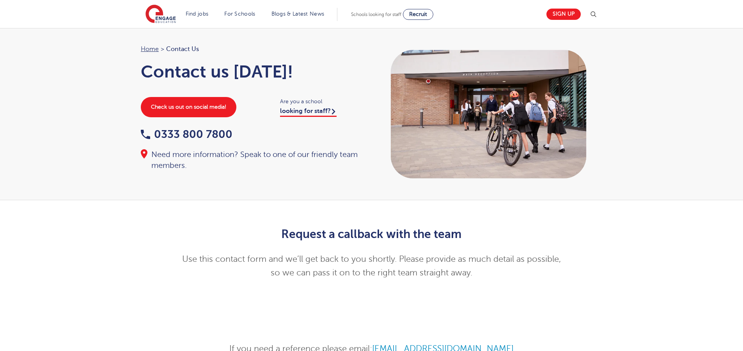 This screenshot has width=743, height=351. Describe the element at coordinates (564, 14) in the screenshot. I see `a: Sign up` at that location.